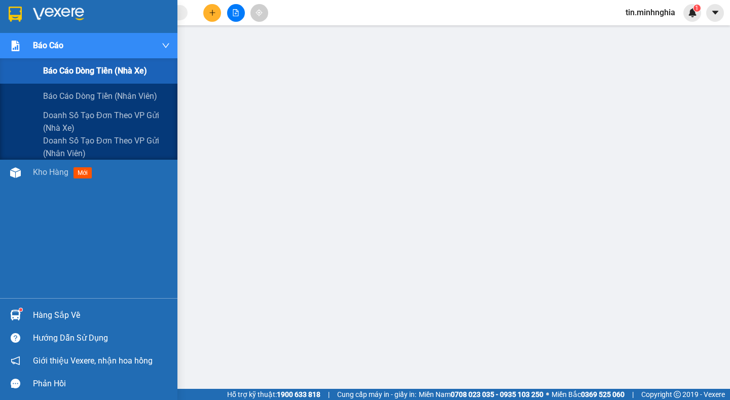 The height and width of the screenshot is (400, 730). Describe the element at coordinates (715, 13) in the screenshot. I see `span: caret-down` at that location.